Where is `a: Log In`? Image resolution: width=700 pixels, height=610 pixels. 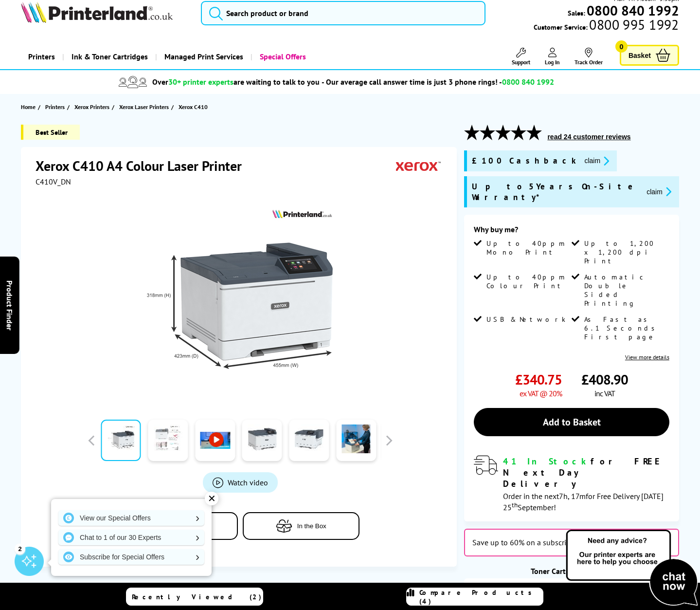
a: Log In is located at coordinates (552, 56).